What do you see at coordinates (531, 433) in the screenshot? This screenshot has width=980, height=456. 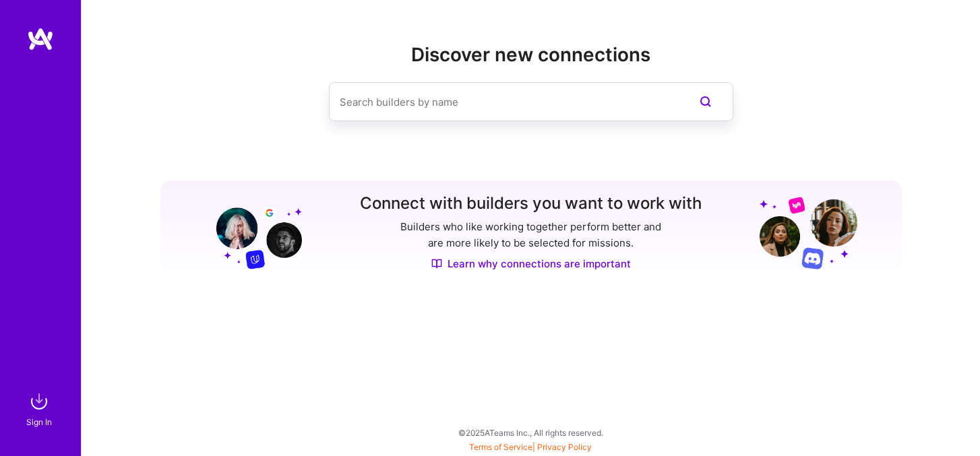 I see `div: © 2025 ATeams Inc., All rights reserved.` at bounding box center [531, 433].